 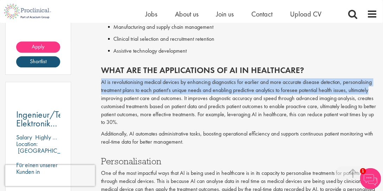 What do you see at coordinates (38, 47) in the screenshot?
I see `a: Apply` at bounding box center [38, 47].